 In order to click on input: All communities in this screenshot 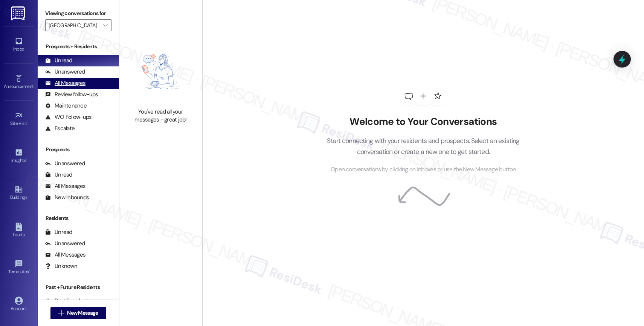, I will do `click(74, 25)`.